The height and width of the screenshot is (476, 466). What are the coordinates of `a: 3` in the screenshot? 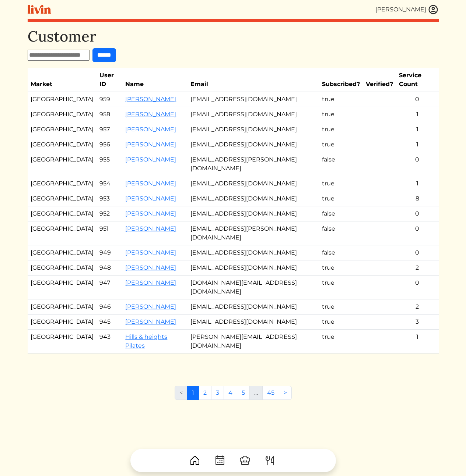 It's located at (217, 393).